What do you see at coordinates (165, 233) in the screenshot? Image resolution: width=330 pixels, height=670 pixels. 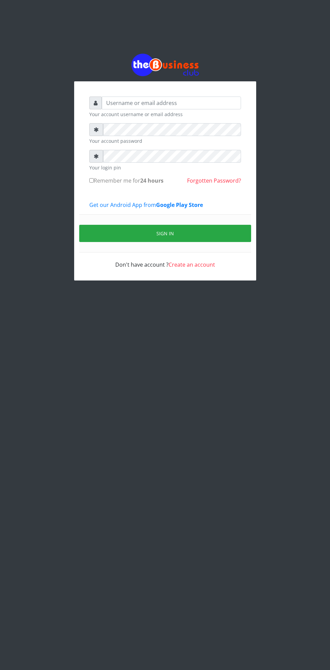 I see `button: Sign in` at bounding box center [165, 233].